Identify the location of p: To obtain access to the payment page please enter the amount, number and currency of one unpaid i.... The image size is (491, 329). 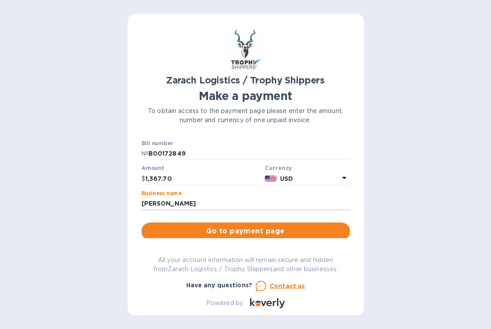
(246, 116).